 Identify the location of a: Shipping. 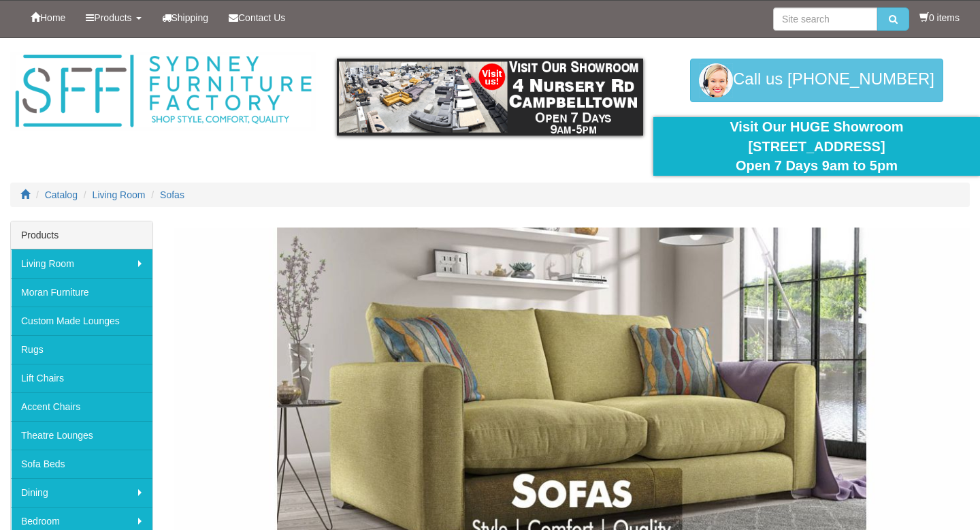
(185, 18).